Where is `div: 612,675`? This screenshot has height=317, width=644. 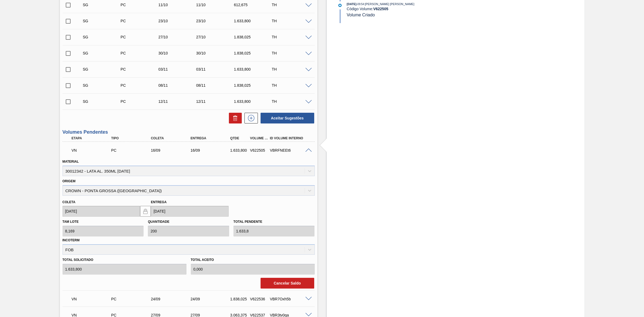 div: 612,675 is located at coordinates (254, 5).